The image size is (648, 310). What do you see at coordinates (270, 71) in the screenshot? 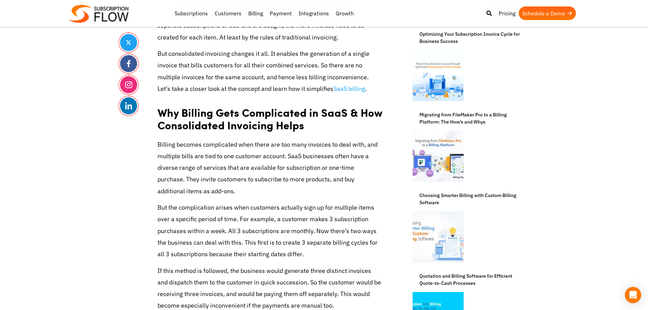
I see `p: But consolidated invoicing changes it all. It enables the generation of a single invoice that bil...` at bounding box center [270, 71].